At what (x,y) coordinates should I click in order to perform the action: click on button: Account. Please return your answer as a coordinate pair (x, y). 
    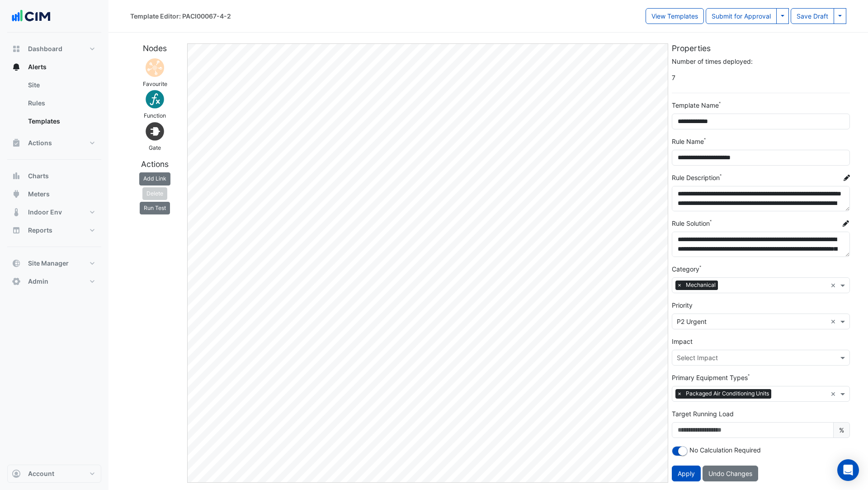
    Looking at the image, I should click on (54, 474).